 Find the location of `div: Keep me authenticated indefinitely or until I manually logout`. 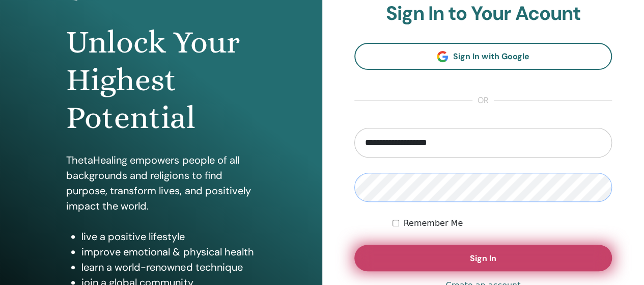

div: Keep me authenticated indefinitely or until I manually logout is located at coordinates (502, 223).